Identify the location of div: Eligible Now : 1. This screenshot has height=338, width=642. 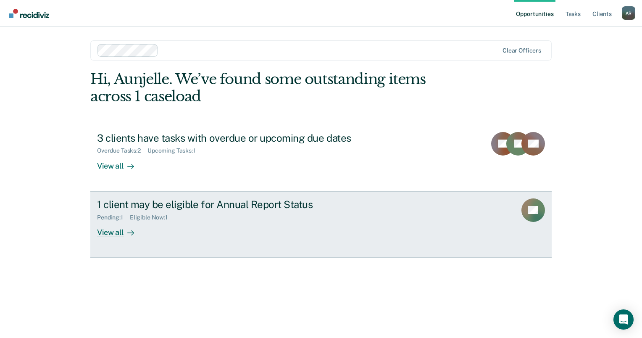
(152, 217).